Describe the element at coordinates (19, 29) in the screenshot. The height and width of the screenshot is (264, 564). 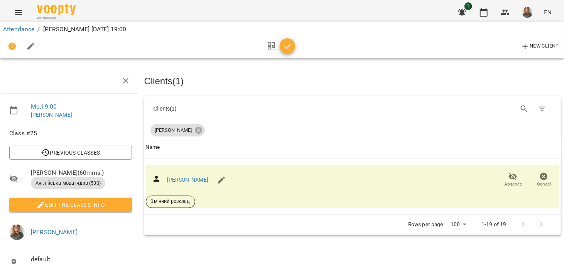
I see `a: Attendance` at that location.